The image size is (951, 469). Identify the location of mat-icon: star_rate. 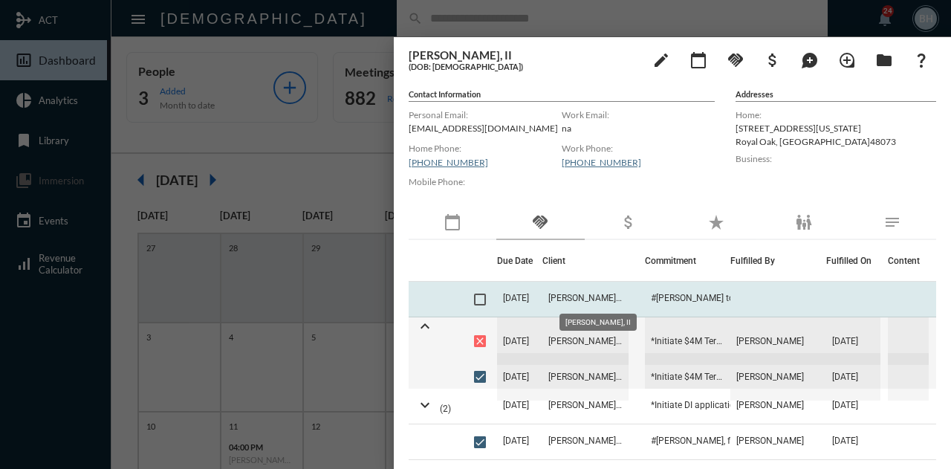
(716, 222).